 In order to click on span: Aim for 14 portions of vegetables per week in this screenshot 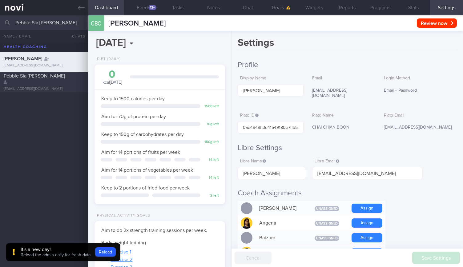, I will do `click(147, 170)`.